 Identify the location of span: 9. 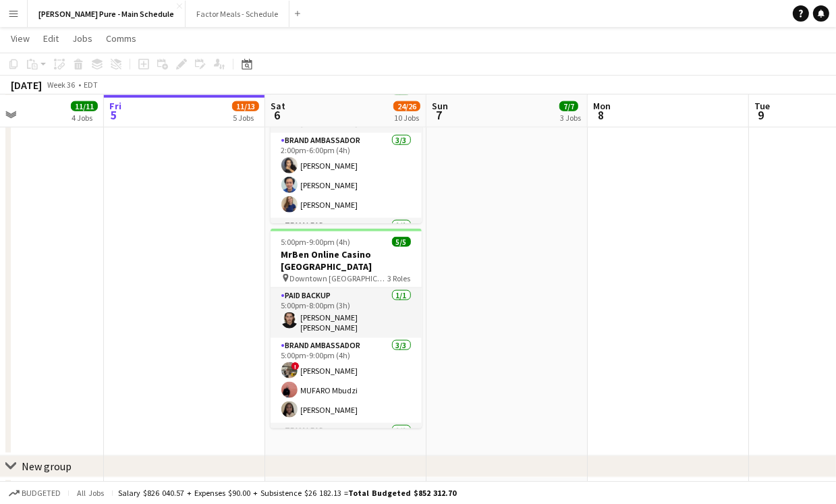
(761, 115).